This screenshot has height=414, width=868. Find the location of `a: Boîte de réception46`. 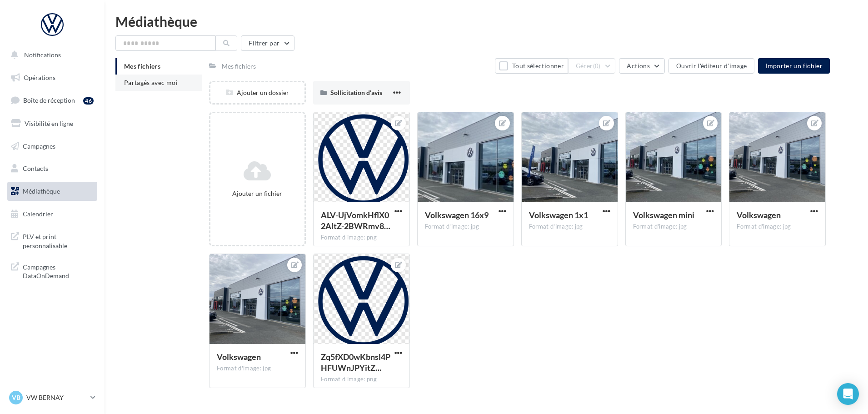

a: Boîte de réception46 is located at coordinates (52, 100).